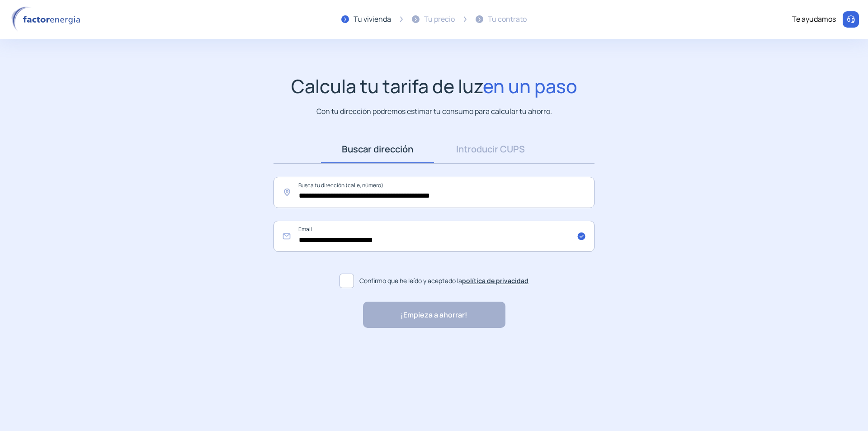  What do you see at coordinates (491, 149) in the screenshot?
I see `a: Introducir CUPS` at bounding box center [491, 149].